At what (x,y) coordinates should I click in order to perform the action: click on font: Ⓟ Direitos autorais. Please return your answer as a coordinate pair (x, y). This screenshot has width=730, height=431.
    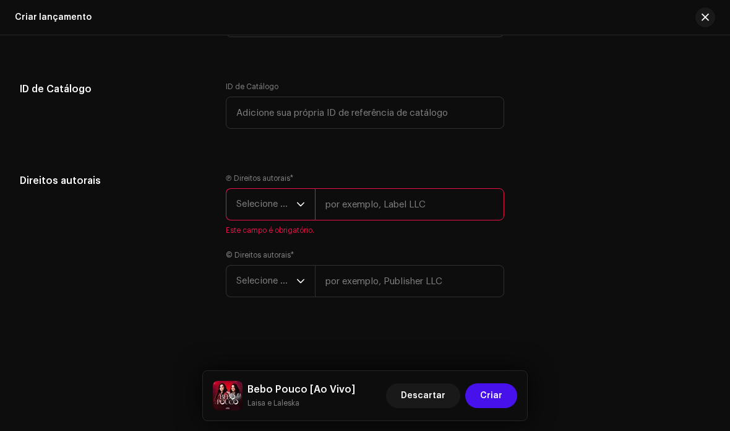
    Looking at the image, I should click on (258, 178).